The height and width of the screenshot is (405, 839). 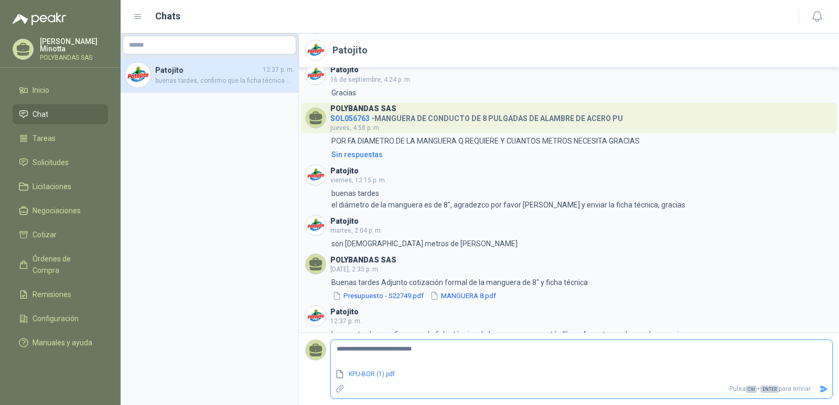 What do you see at coordinates (486, 141) in the screenshot?
I see `p: POR FA DIAMETRO DE LA MANGUERA Q REQUIERE Y CUANTOS METROS NECESITA GRACIAS` at bounding box center [486, 141].